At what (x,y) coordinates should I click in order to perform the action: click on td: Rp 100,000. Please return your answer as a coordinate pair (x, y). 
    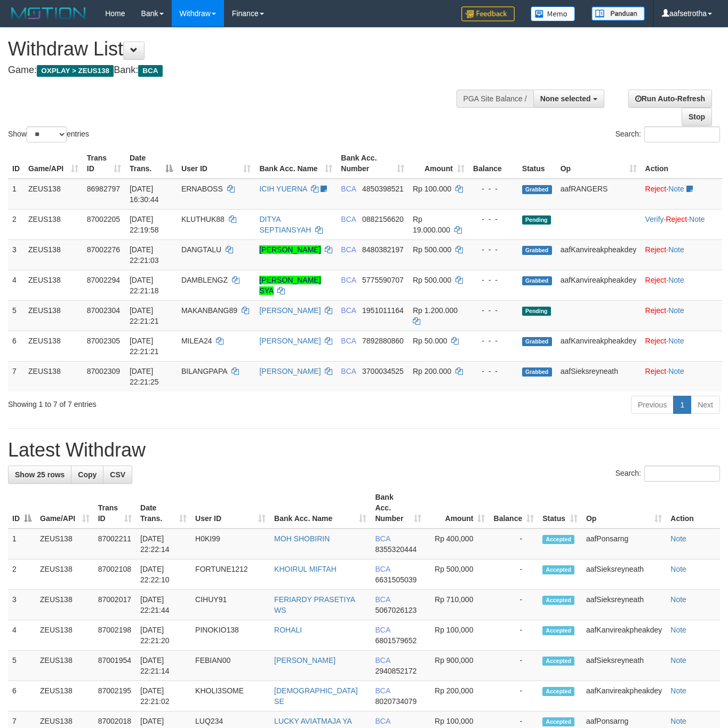
    Looking at the image, I should click on (458, 635).